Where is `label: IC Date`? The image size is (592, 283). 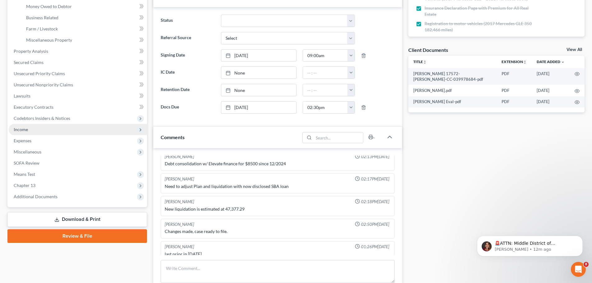
label: IC Date is located at coordinates (187, 73).